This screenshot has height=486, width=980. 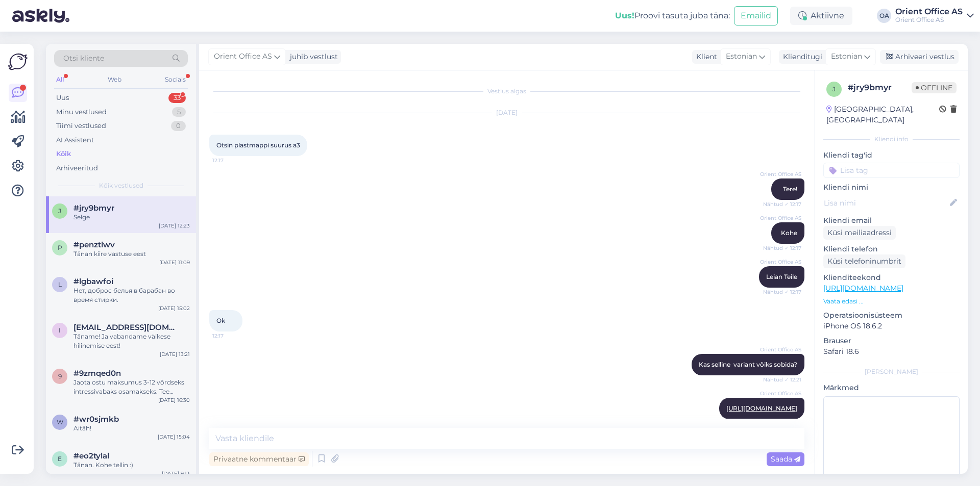 I want to click on p: Kliendi nimi, so click(x=891, y=187).